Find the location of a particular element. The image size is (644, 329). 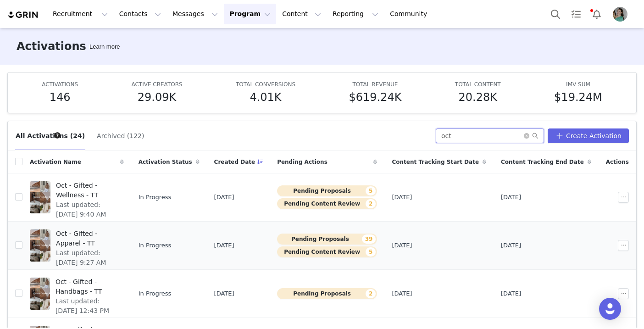

button: Pending Proposals39 is located at coordinates (327, 239).